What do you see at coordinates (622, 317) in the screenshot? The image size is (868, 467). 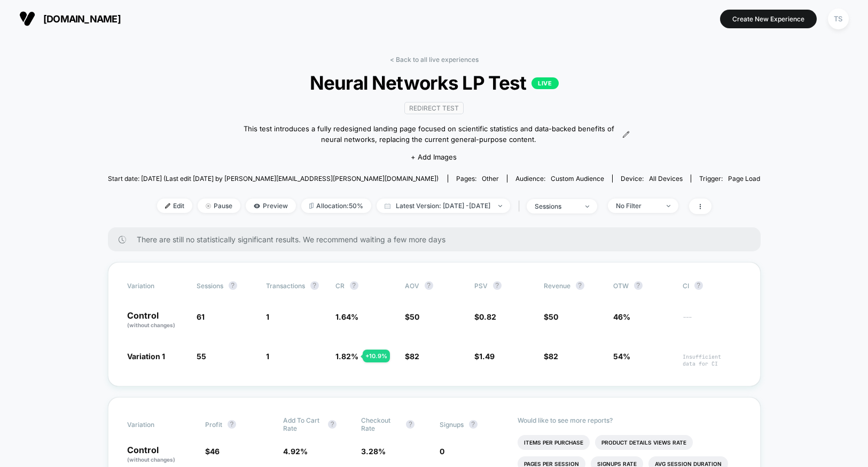 I see `span: 46%` at bounding box center [622, 317].